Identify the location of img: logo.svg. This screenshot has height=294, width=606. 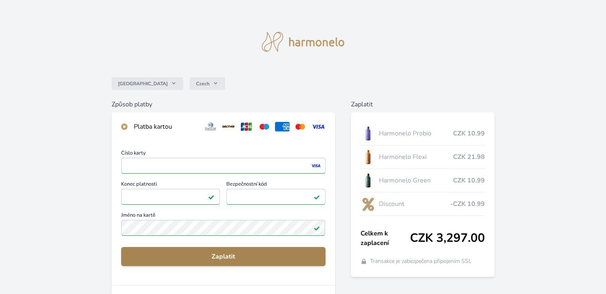
(303, 42).